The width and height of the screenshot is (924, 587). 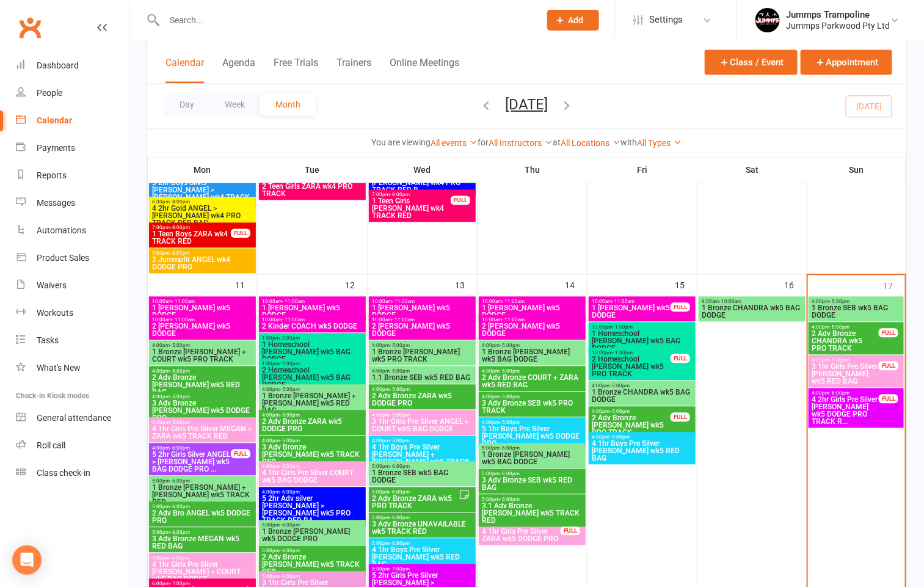 I want to click on strong: at, so click(x=557, y=143).